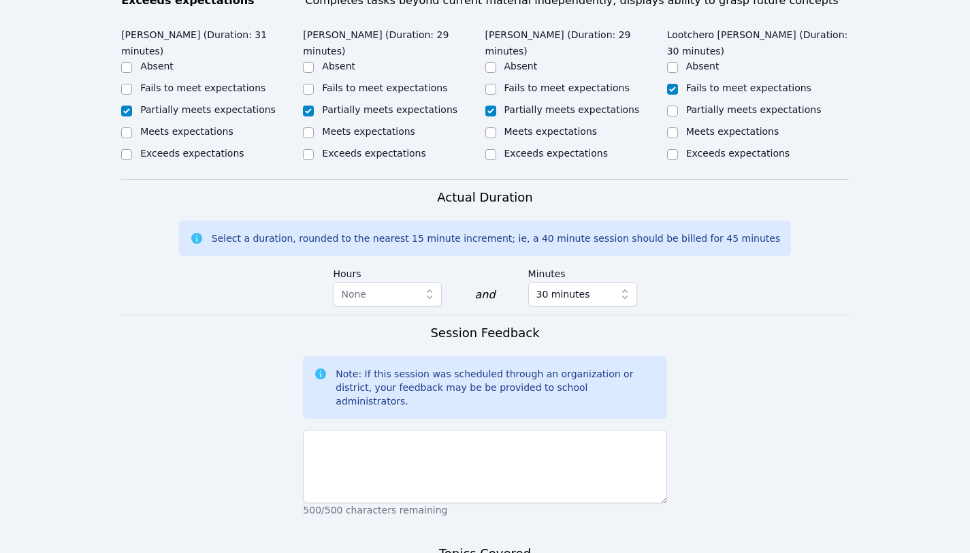 The height and width of the screenshot is (553, 970). Describe the element at coordinates (485, 197) in the screenshot. I see `h3: Actual Duration` at that location.